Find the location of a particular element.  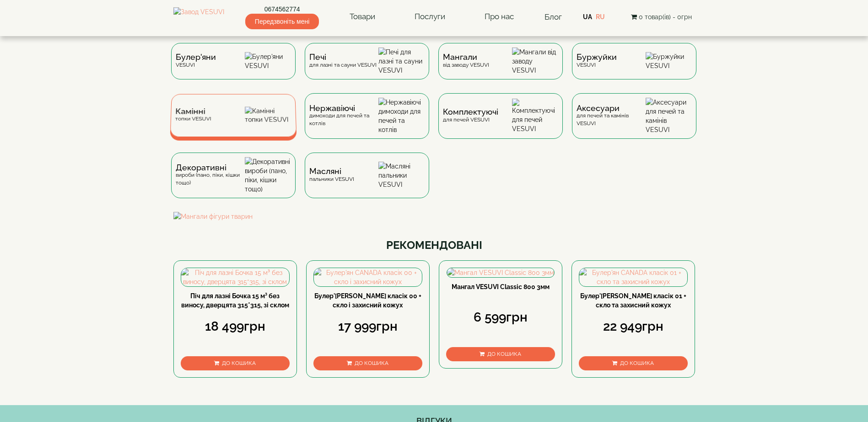

div: від заводу VESUVI is located at coordinates (466, 61).